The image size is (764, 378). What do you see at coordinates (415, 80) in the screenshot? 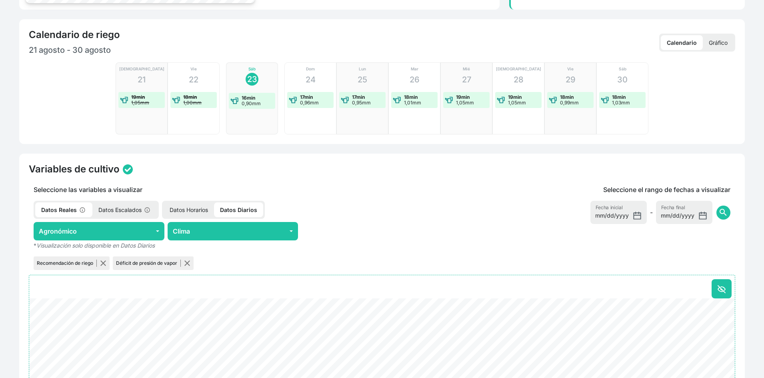
I see `p: 26` at bounding box center [415, 80].